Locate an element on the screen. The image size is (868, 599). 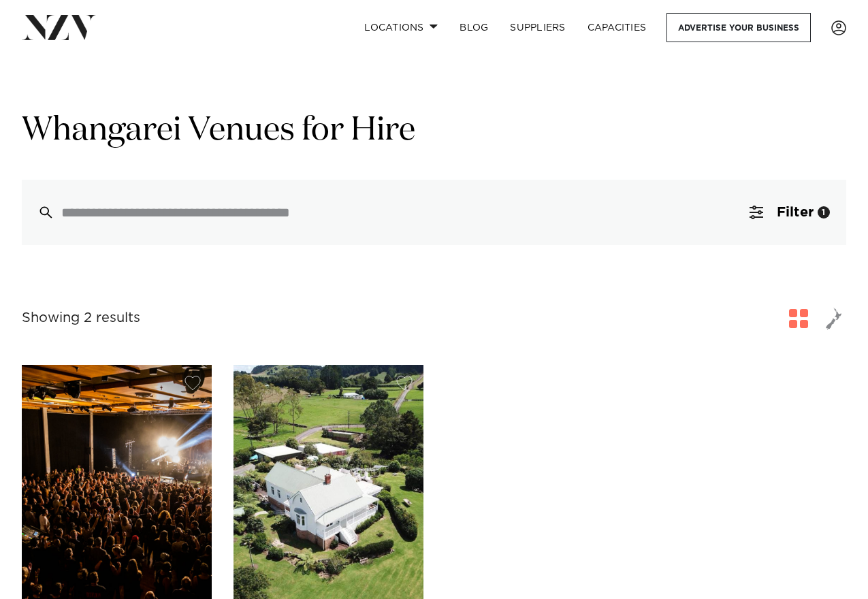
img: nzv-logo.png is located at coordinates (58, 27).